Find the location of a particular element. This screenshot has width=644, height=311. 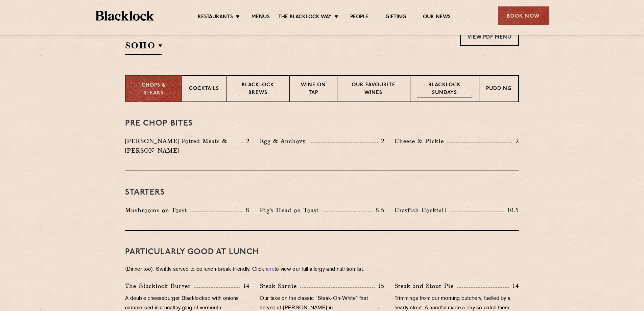

p: (Dinner too). Swiftly served to be lunch-break-friendly. Click to view our full allergy and nutri... is located at coordinates (322, 270).